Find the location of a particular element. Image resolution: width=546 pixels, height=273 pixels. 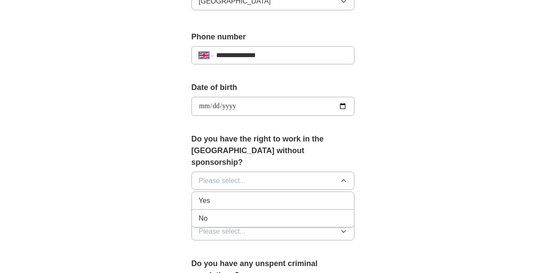

label: Date of birth is located at coordinates (273, 87).